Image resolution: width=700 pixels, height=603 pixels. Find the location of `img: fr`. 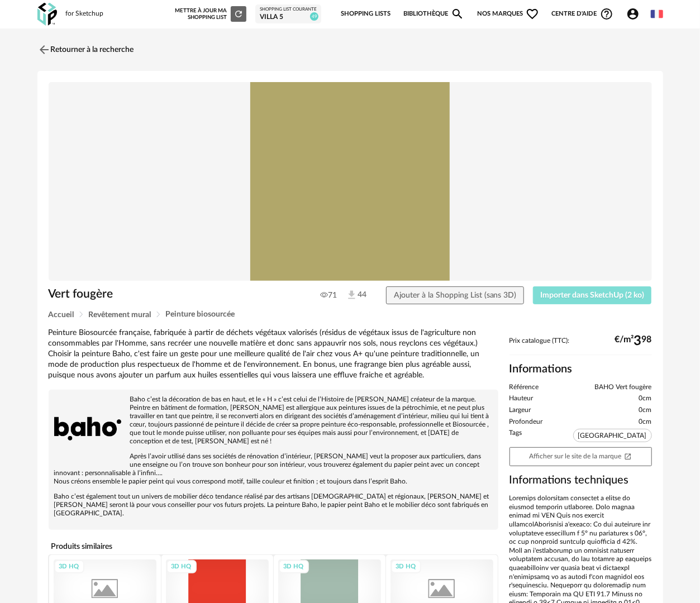

img: fr is located at coordinates (657, 14).